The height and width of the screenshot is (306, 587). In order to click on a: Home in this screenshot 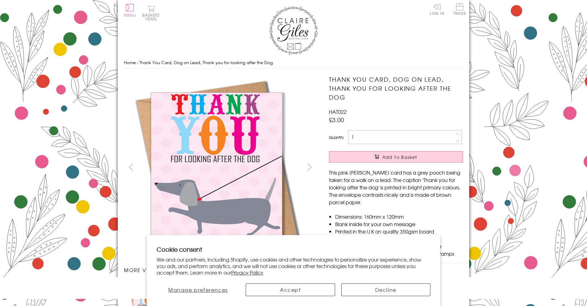, I will do `click(130, 62)`.